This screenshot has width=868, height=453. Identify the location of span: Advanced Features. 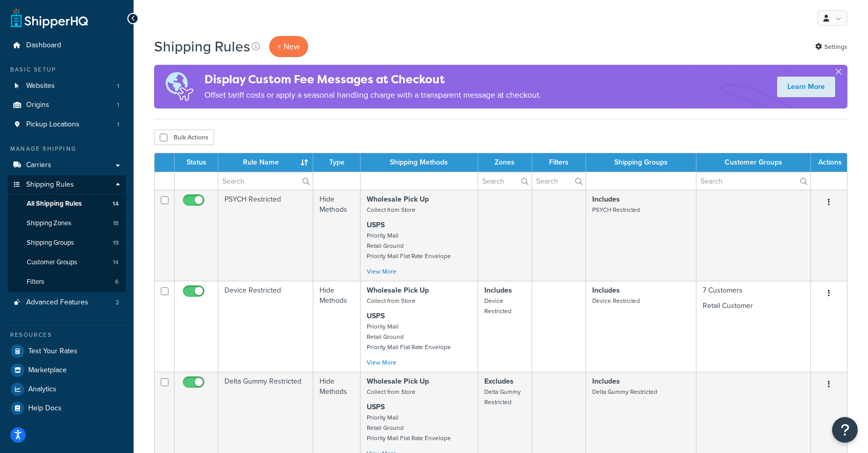
(57, 303).